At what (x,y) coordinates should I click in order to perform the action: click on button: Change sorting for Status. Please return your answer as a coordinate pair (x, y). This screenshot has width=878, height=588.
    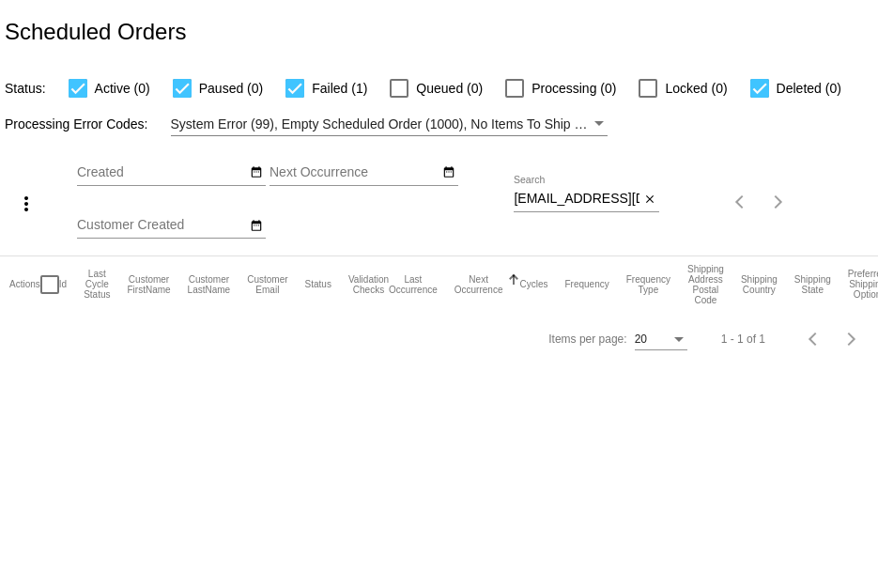
    Looking at the image, I should click on (318, 284).